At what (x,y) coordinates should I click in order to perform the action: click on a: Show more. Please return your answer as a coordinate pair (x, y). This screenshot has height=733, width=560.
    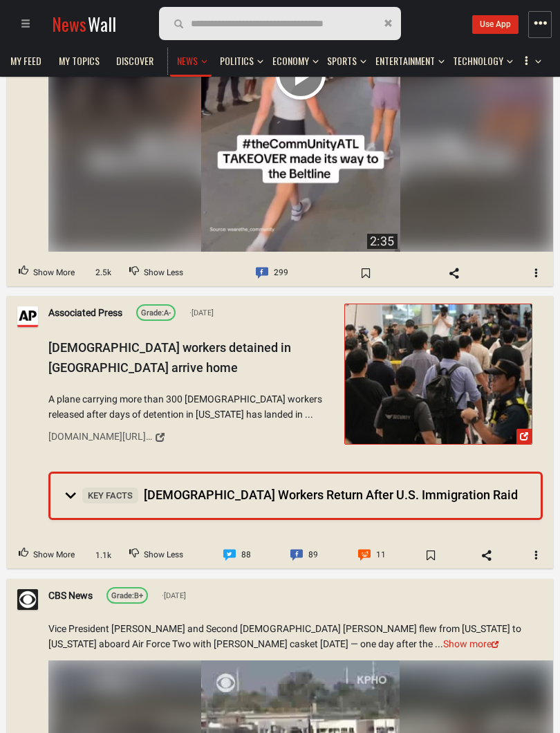
    Looking at the image, I should click on (471, 644).